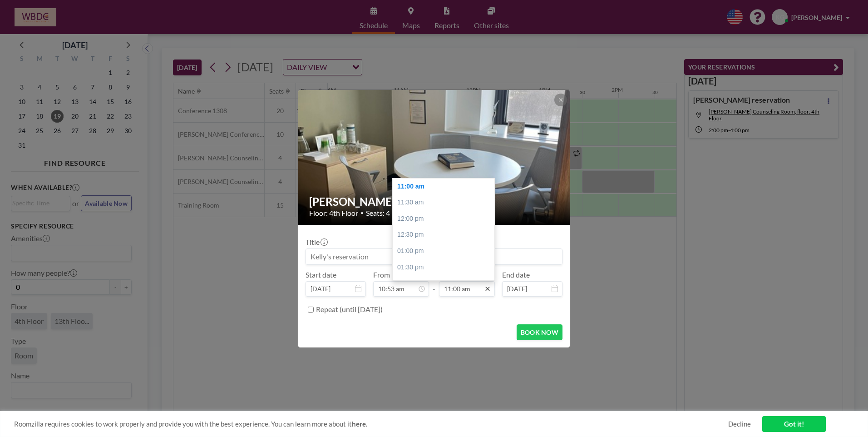 The height and width of the screenshot is (437, 868). What do you see at coordinates (445, 251) in the screenshot?
I see `div: 01:00 pm` at bounding box center [445, 251].